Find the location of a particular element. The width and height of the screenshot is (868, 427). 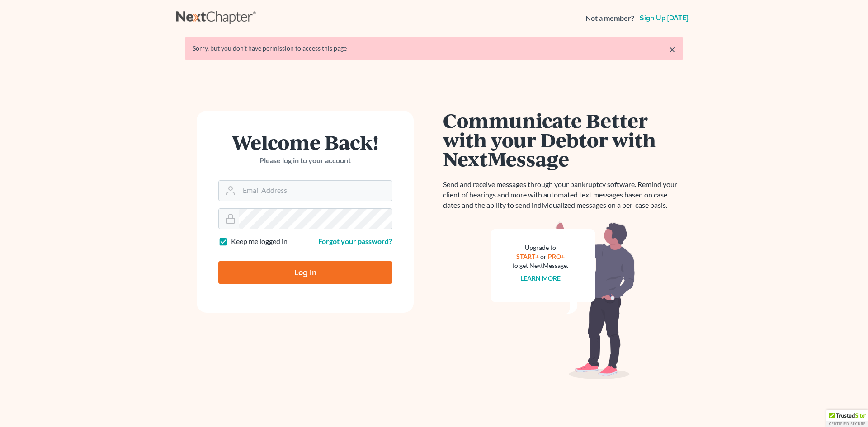

label: Keep me logged in is located at coordinates (259, 241).